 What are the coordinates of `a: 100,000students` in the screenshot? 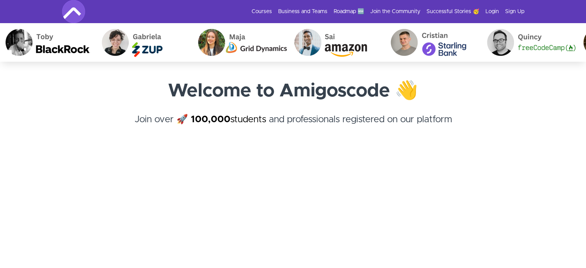 It's located at (228, 119).